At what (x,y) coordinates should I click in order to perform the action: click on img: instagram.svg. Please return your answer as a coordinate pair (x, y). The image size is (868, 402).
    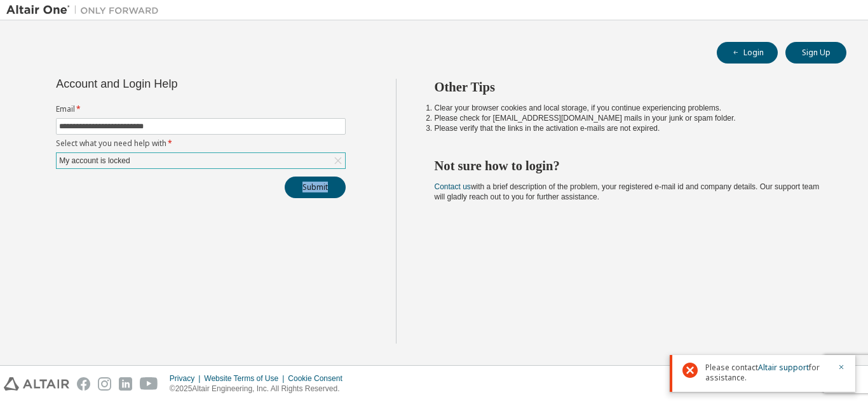
    Looking at the image, I should click on (104, 384).